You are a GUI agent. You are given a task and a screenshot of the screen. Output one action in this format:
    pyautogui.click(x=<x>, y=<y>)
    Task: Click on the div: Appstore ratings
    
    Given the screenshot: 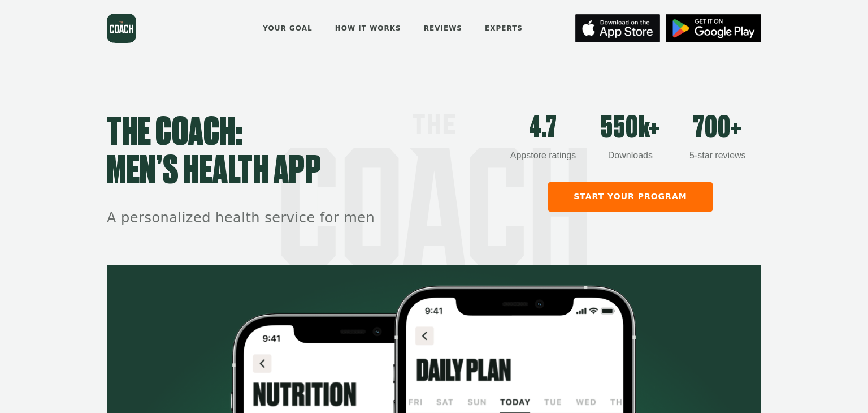 What is the action you would take?
    pyautogui.click(x=543, y=156)
    